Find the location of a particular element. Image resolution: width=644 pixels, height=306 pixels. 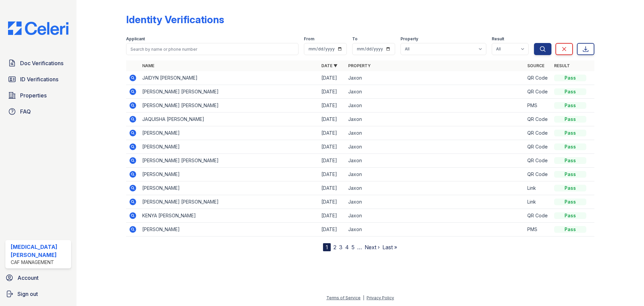

a: Property is located at coordinates (359, 66).